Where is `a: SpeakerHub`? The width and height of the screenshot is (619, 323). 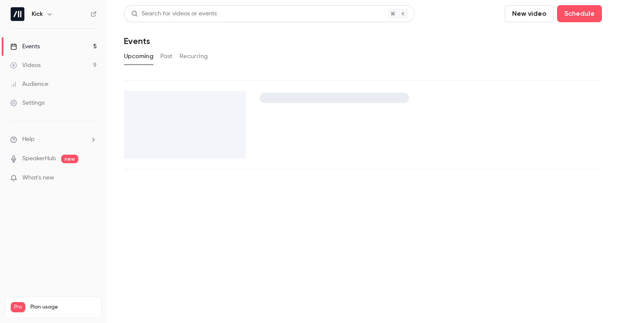
a: SpeakerHub is located at coordinates (39, 159).